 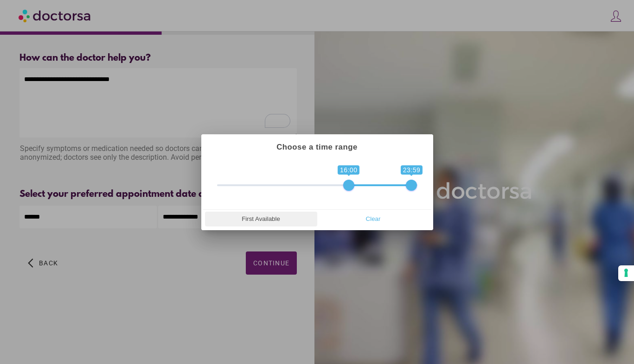 I want to click on button: First Available, so click(x=261, y=220).